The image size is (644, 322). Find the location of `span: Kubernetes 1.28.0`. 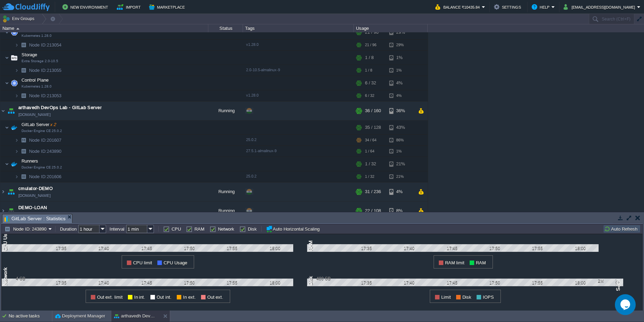

span: Kubernetes 1.28.0 is located at coordinates (36, 36).